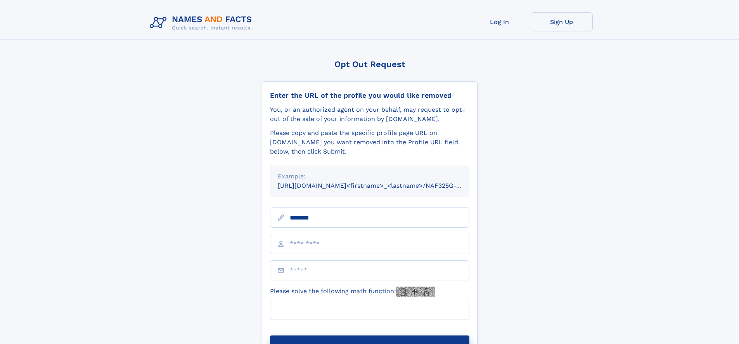 The image size is (739, 344). I want to click on a: Log In, so click(500, 22).